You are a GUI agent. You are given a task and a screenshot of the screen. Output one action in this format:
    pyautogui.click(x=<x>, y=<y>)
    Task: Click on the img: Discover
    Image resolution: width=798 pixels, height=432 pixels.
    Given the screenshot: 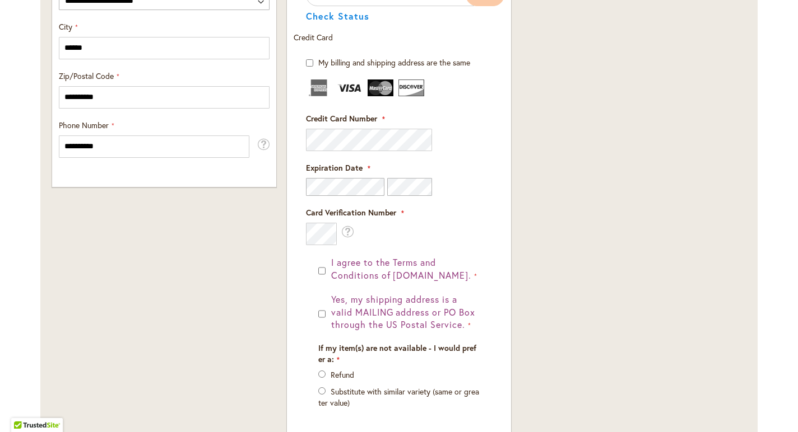 What is the action you would take?
    pyautogui.click(x=411, y=88)
    